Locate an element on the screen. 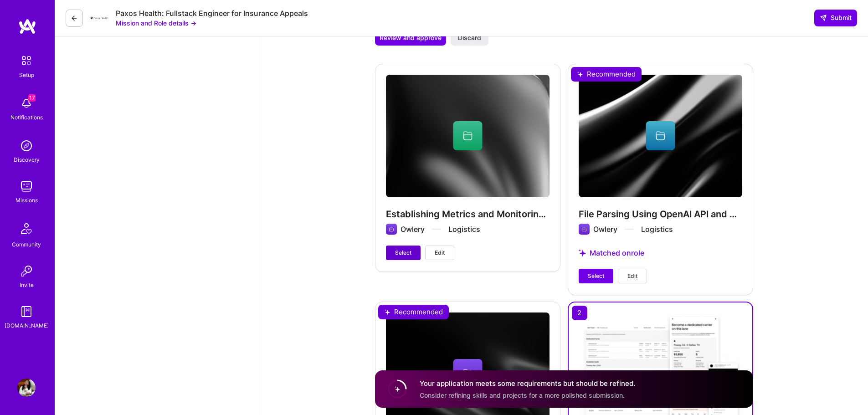 The width and height of the screenshot is (868, 415). div: null is located at coordinates (836, 17).